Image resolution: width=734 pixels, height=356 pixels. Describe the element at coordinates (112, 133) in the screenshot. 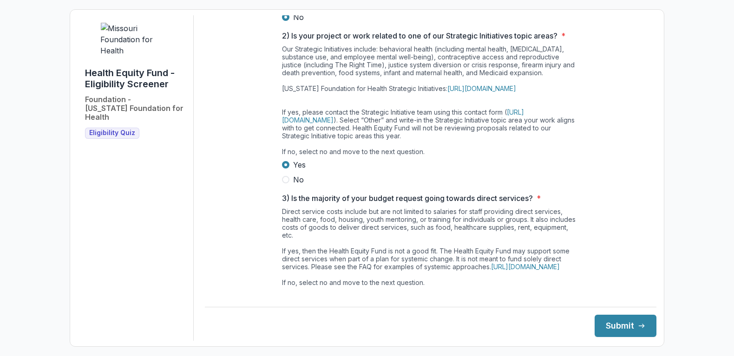

I see `span: Eligibility Quiz` at that location.